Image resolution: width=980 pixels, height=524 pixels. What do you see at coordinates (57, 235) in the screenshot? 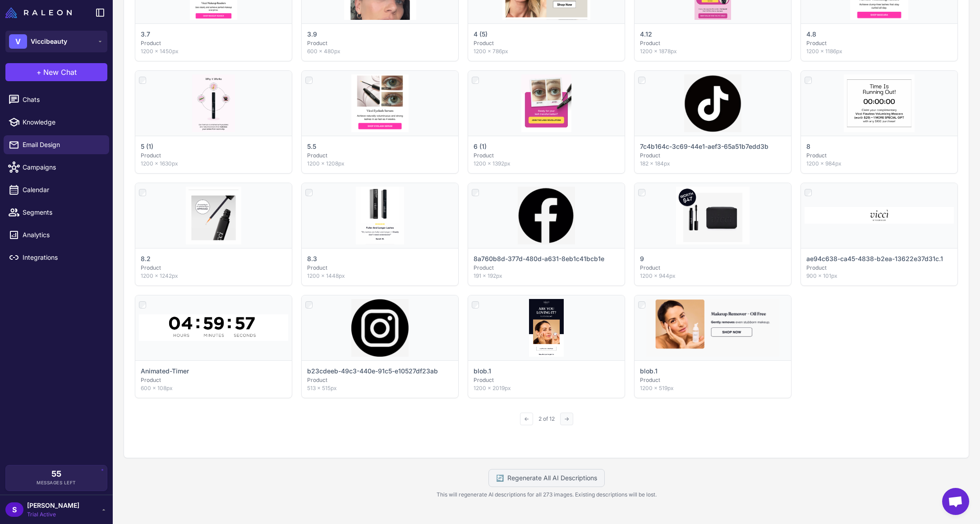
I see `a: Analytics` at bounding box center [57, 235].